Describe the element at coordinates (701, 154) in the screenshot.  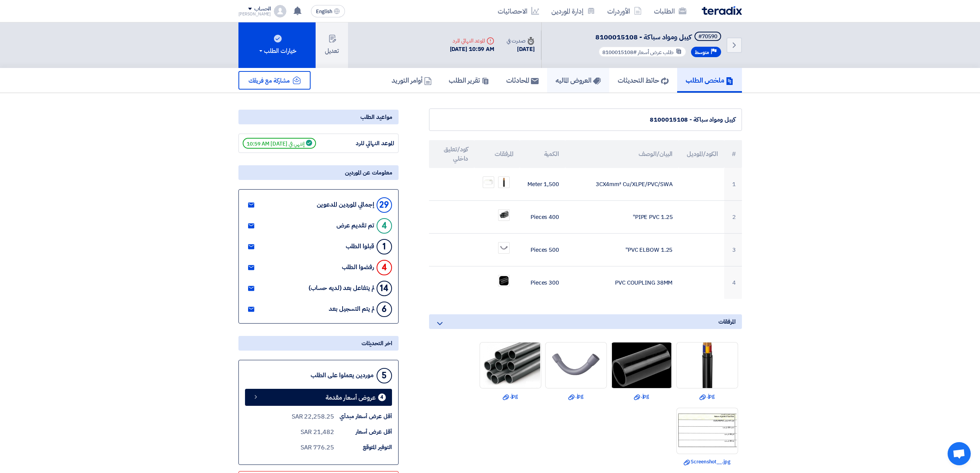
I see `th: الكود/الموديل` at that location.